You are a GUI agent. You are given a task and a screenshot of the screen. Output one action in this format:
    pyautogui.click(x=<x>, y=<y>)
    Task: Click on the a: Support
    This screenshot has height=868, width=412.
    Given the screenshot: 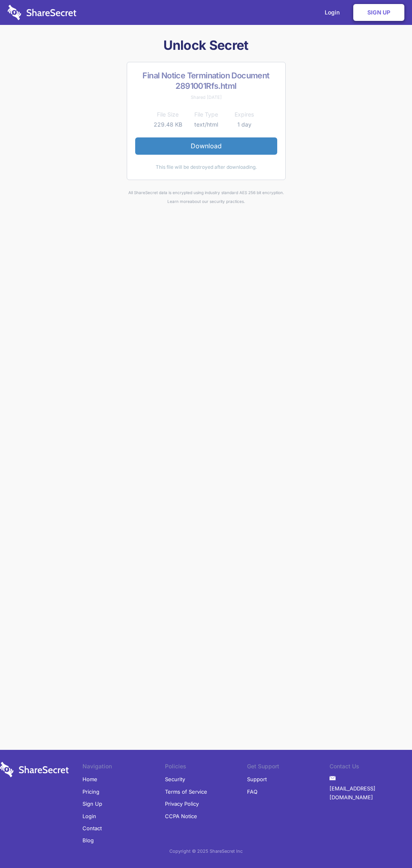 What is the action you would take?
    pyautogui.click(x=257, y=779)
    